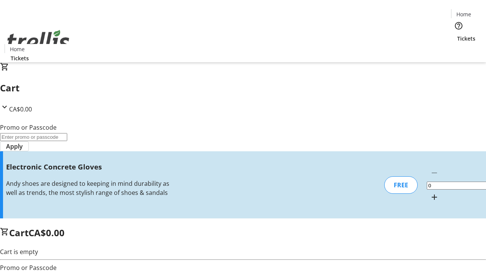  Describe the element at coordinates (38, 41) in the screenshot. I see `img: Orient E2E Organization zisG5O6a0c's Logo` at that location.